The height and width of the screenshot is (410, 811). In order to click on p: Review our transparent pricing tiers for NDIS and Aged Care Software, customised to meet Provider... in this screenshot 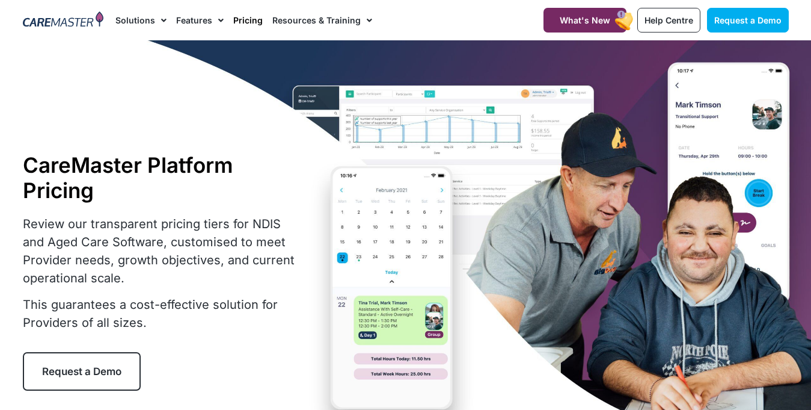, I will do `click(159, 251)`.